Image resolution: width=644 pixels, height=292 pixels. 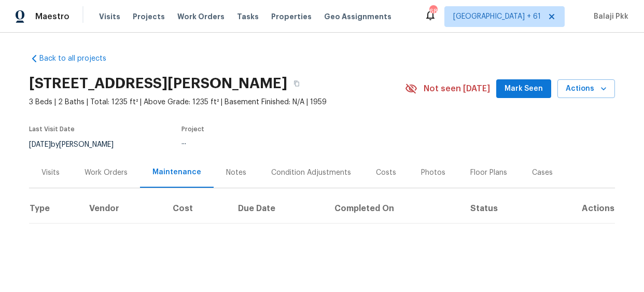 I want to click on span: Properties, so click(x=291, y=17).